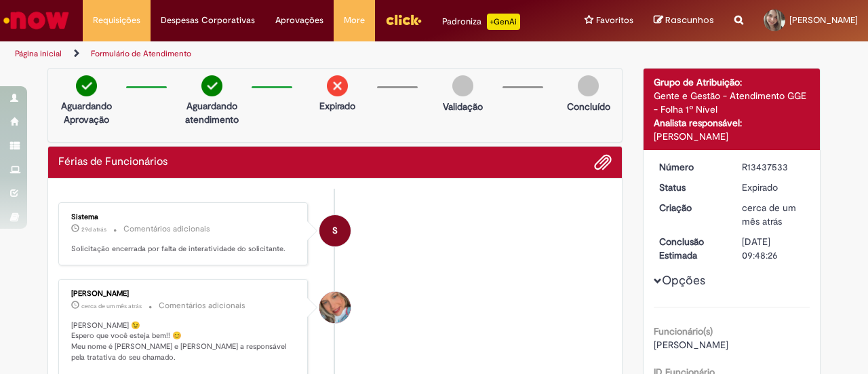 The height and width of the screenshot is (374, 868). I want to click on a: Formulário de Atendimento, so click(141, 54).